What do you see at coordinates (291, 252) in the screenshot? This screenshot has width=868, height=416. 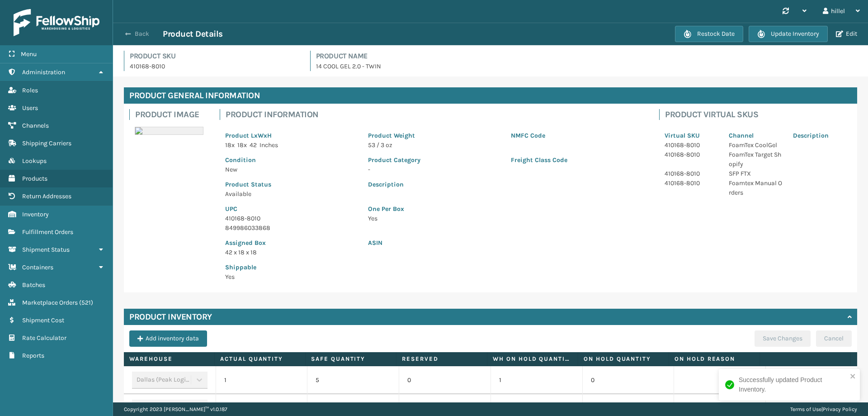 I see `p: 42 x 18 x 18` at bounding box center [291, 252].